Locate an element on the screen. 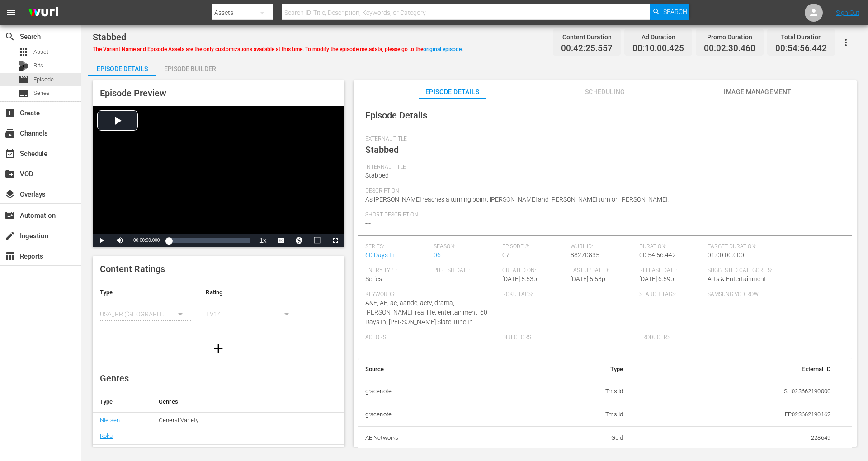 The width and height of the screenshot is (868, 461). a: Sign Out is located at coordinates (848, 13).